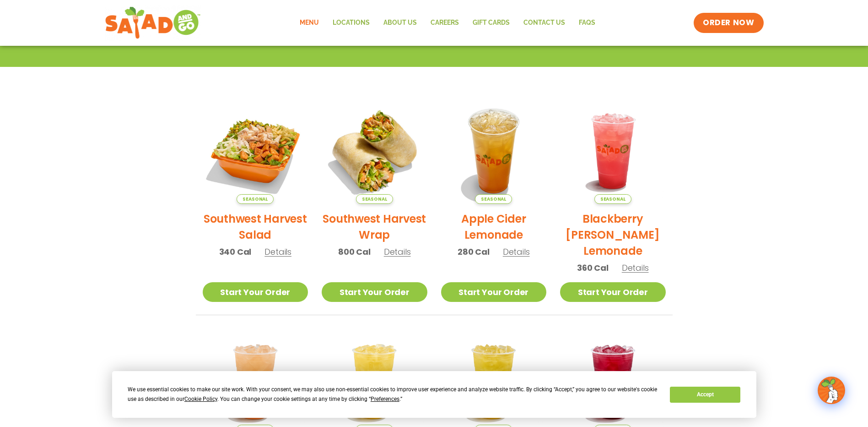  I want to click on span: 800 Cal, so click(354, 251).